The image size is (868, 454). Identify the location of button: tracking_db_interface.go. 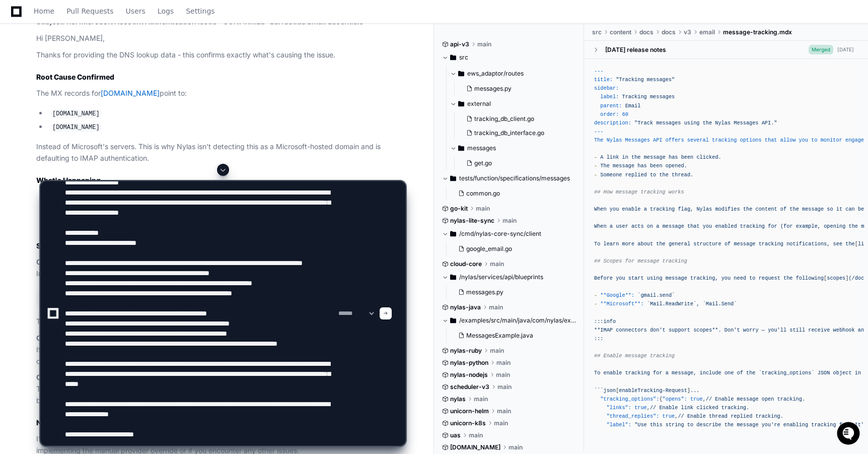
(516, 133).